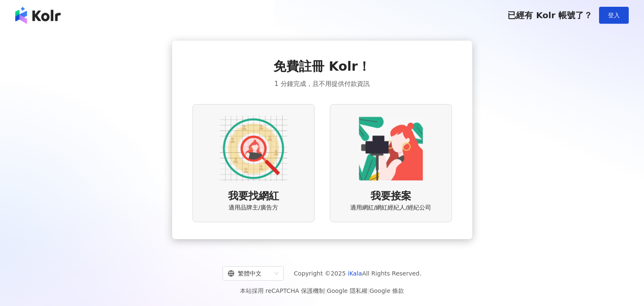  What do you see at coordinates (253, 208) in the screenshot?
I see `span: 適用品牌主/廣告方` at bounding box center [253, 208].